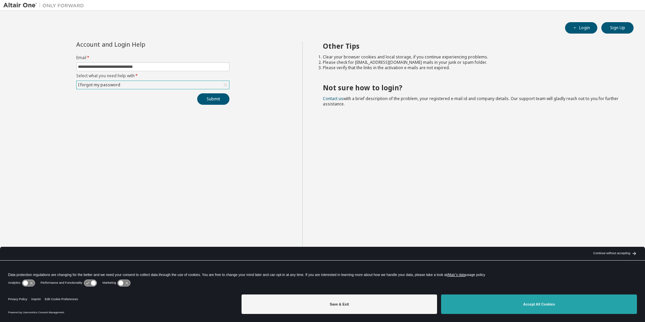 The width and height of the screenshot is (645, 322). What do you see at coordinates (471, 101) in the screenshot?
I see `span: with a brief description of the problem, your registered e-mail id and company details. Our suppo...` at bounding box center [471, 101].